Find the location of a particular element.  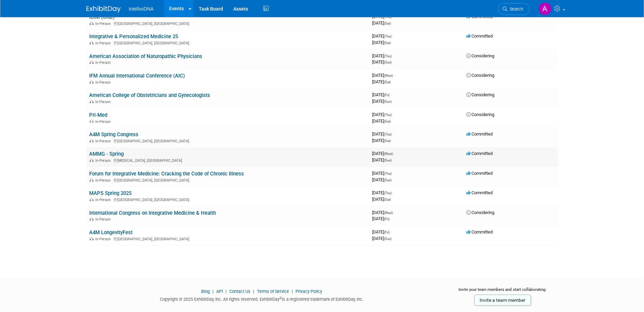

a: A4M LongevityFest is located at coordinates (111, 233).